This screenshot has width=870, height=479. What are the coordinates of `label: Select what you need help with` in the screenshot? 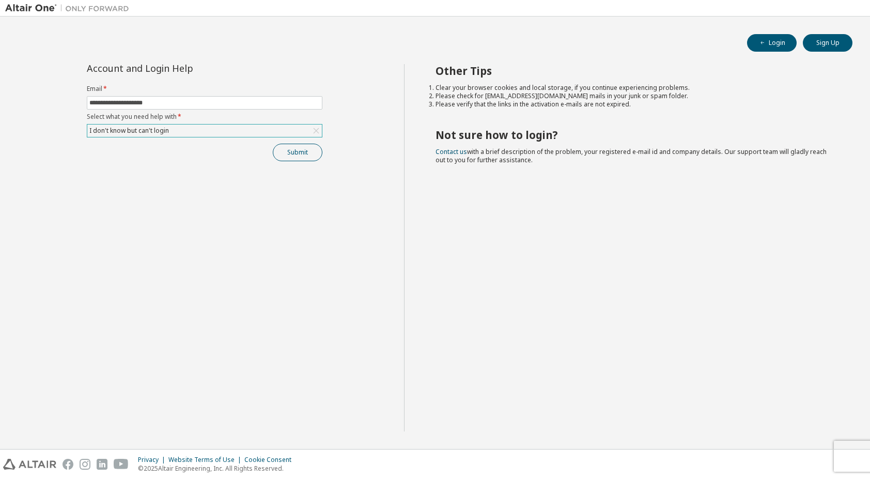 It's located at (204, 117).